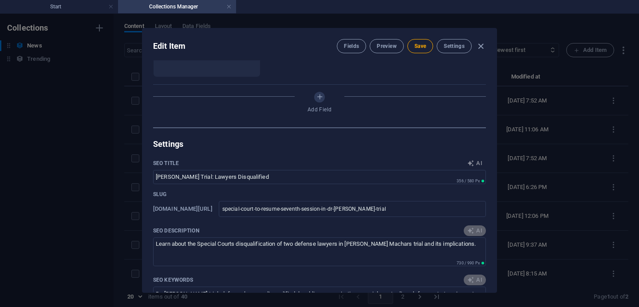 This screenshot has width=639, height=307. What do you see at coordinates (468, 263) in the screenshot?
I see `span: 730 / 990 Px` at bounding box center [468, 263].